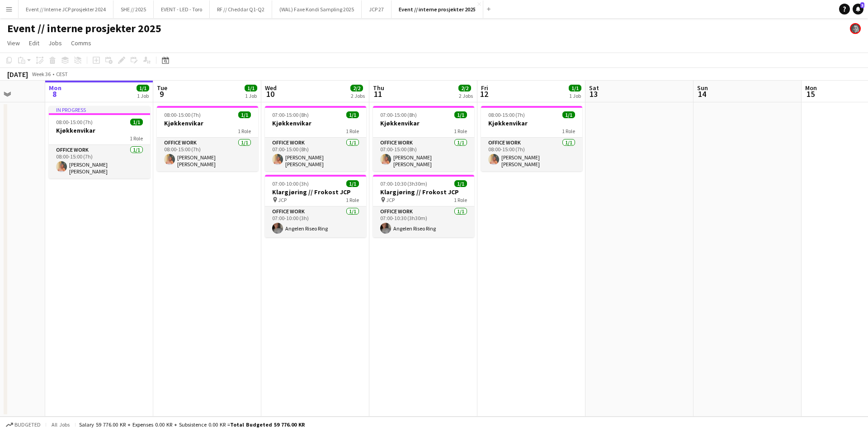  What do you see at coordinates (23, 425) in the screenshot?
I see `button: Budgeted` at bounding box center [23, 425].